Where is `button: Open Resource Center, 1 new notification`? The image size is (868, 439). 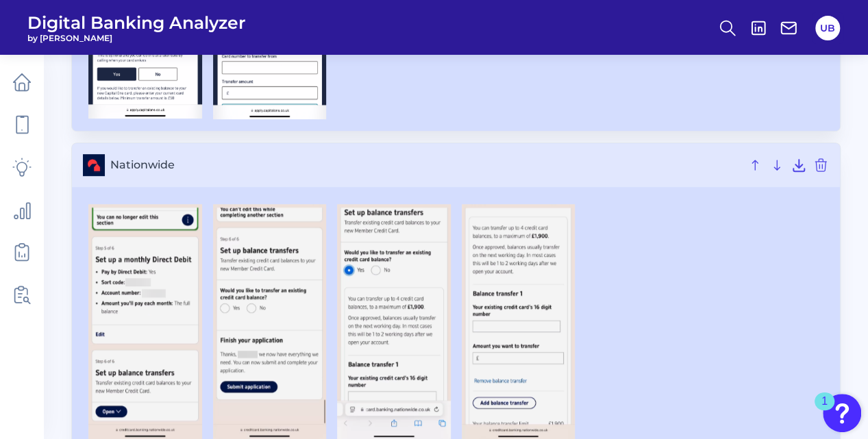 button: Open Resource Center, 1 new notification is located at coordinates (842, 413).